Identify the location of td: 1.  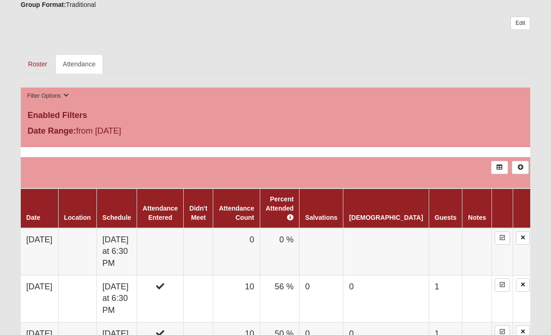
(445, 299).